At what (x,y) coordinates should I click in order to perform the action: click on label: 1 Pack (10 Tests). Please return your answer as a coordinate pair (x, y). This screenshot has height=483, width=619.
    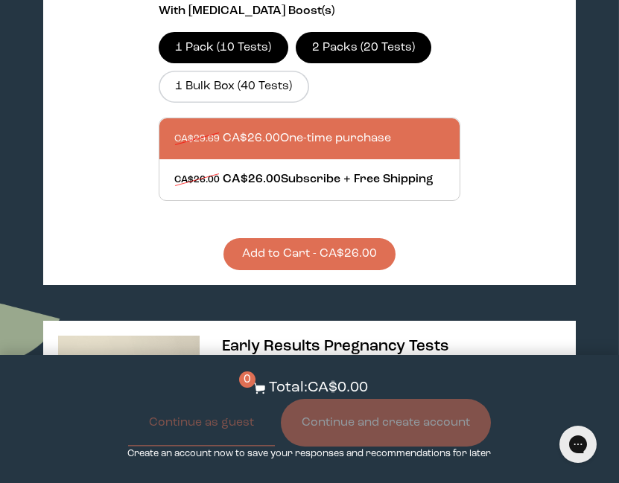
    Looking at the image, I should click on (223, 48).